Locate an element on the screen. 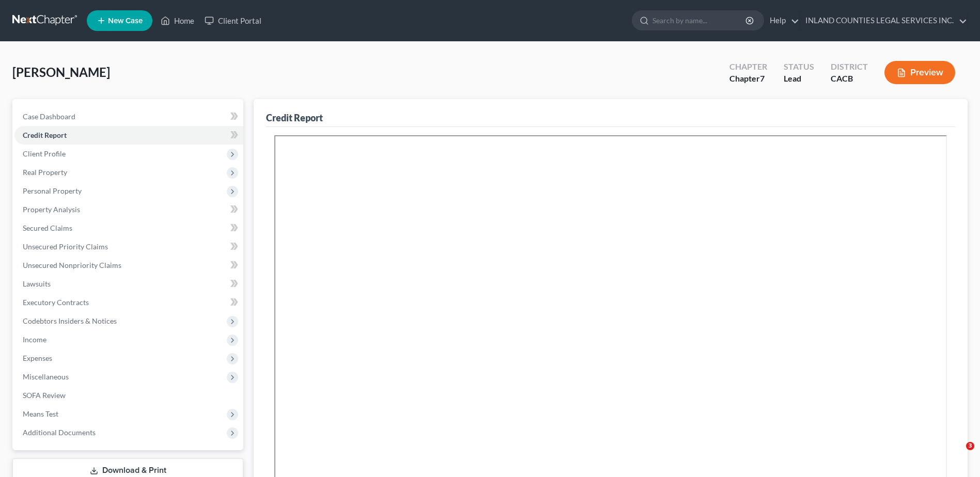  a: Help is located at coordinates (781, 21).